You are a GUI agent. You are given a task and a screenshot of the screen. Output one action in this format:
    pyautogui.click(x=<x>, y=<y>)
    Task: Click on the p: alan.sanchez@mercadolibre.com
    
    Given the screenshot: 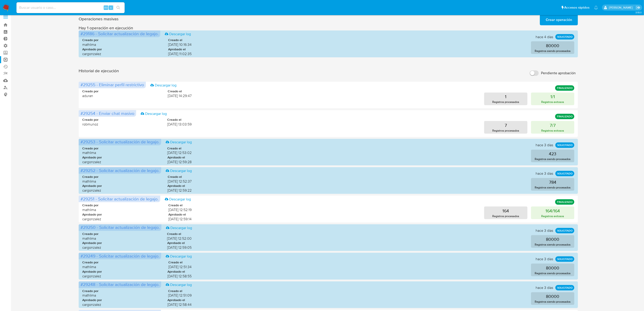 What is the action you would take?
    pyautogui.click(x=621, y=7)
    